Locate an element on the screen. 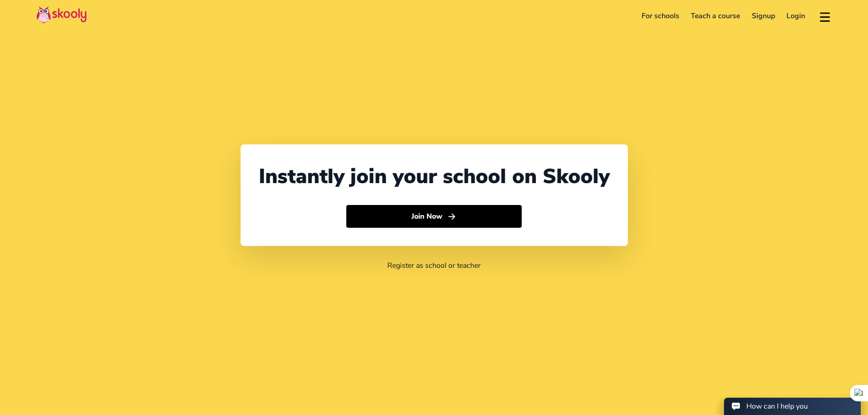 This screenshot has height=415, width=868. a: Login is located at coordinates (796, 16).